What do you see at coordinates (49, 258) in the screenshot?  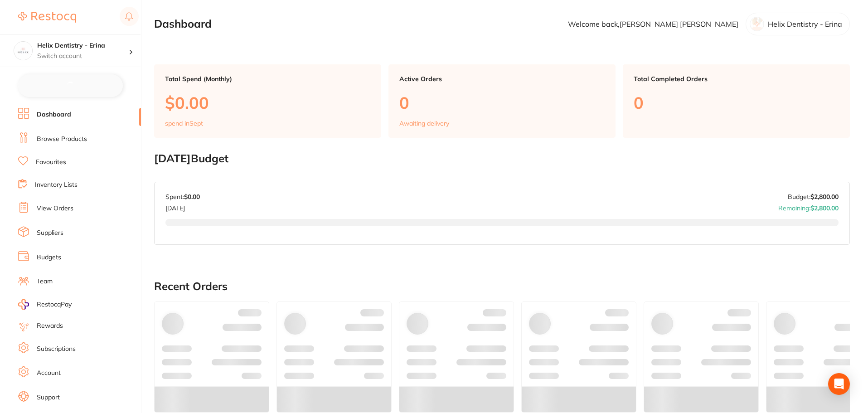 I see `a: Budgets` at bounding box center [49, 258].